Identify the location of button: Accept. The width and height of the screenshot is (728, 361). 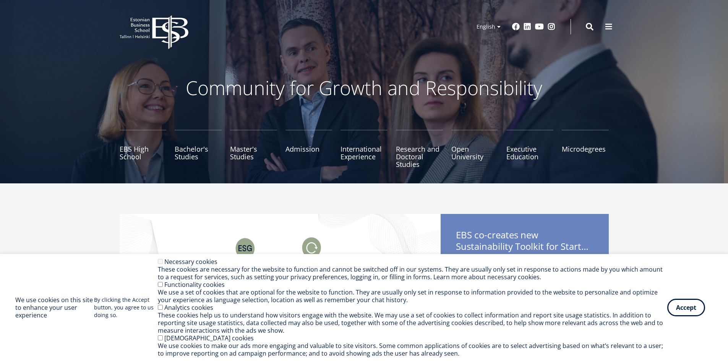
(686, 308).